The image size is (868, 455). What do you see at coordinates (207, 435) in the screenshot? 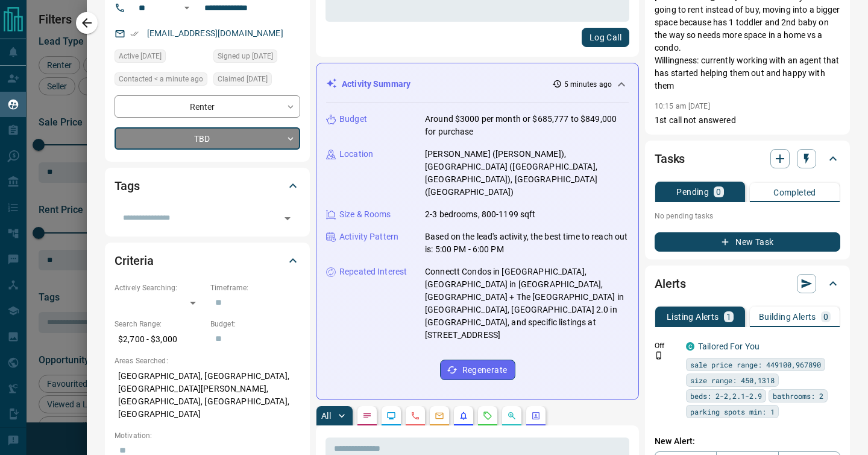
I see `p: Motivation:` at bounding box center [207, 435].